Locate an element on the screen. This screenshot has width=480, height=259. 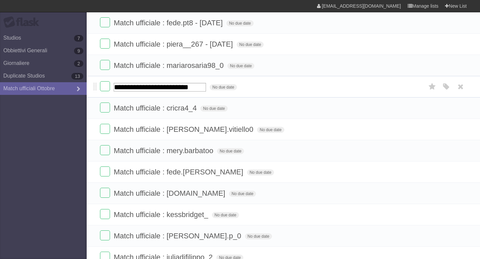
span: Match ufficiale : mariarosaria98_0 is located at coordinates (169, 65).